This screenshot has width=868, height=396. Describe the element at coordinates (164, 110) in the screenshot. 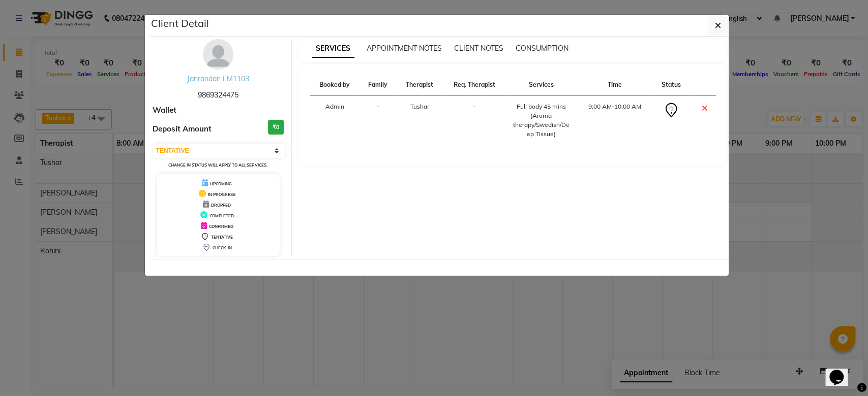

I see `span: Wallet` at that location.